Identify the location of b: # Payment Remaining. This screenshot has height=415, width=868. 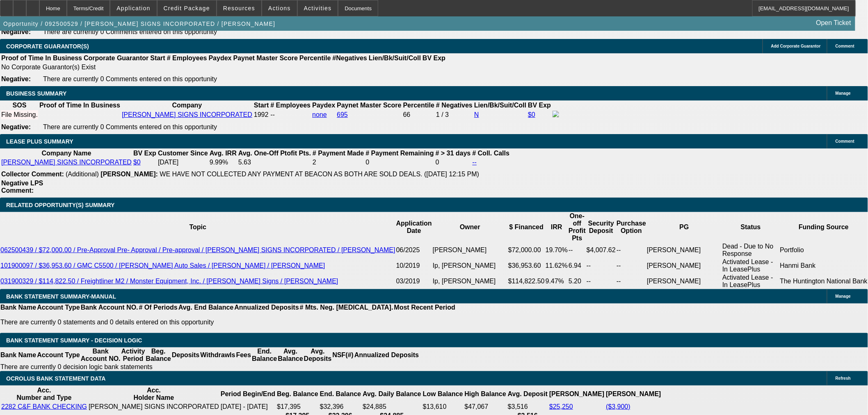
(399, 153).